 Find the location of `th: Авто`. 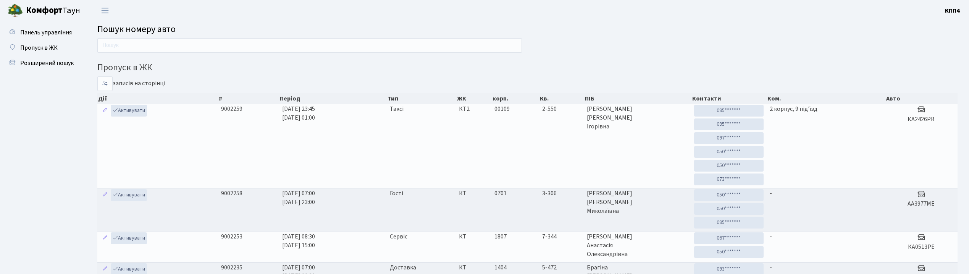

th: Авто is located at coordinates (921, 98).